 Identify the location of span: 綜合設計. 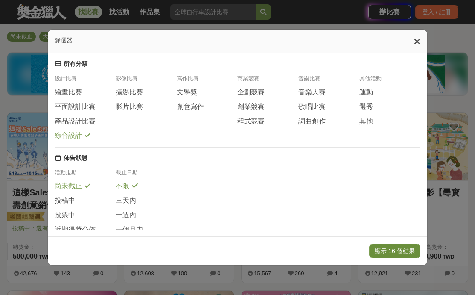
(68, 135).